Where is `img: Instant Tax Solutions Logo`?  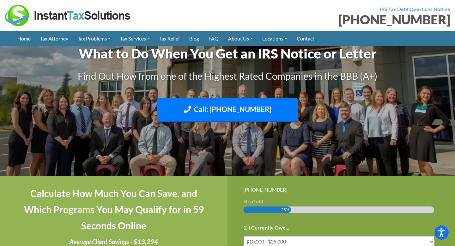 img: Instant Tax Solutions Logo is located at coordinates (68, 15).